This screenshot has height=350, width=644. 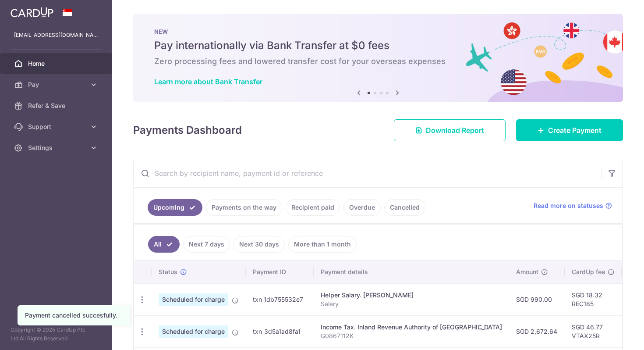 What do you see at coordinates (57, 148) in the screenshot?
I see `span: Settings` at bounding box center [57, 148].